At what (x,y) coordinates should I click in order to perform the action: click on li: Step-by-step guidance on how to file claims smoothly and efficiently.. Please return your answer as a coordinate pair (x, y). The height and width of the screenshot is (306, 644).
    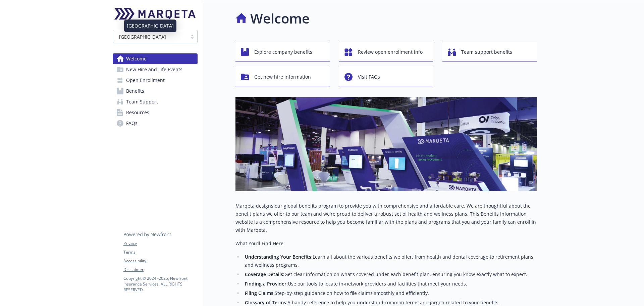
    Looking at the image, I should click on (390, 293).